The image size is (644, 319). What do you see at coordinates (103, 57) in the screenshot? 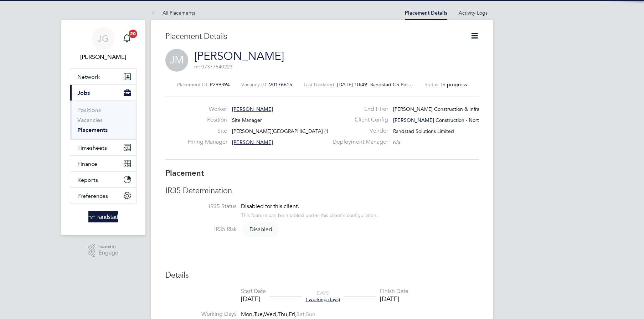
I see `span: Joe Gill` at bounding box center [103, 57].